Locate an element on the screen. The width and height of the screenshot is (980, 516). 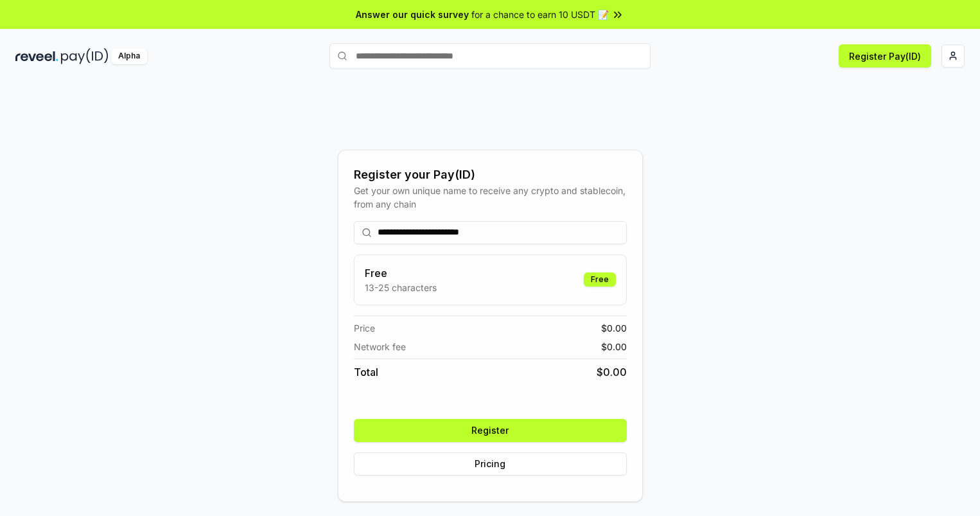
button: Register is located at coordinates (490, 431).